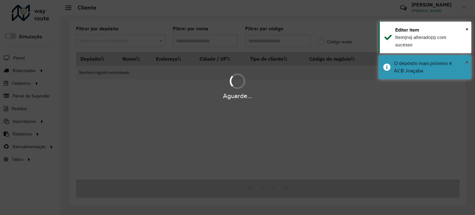  What do you see at coordinates (430, 67) in the screenshot?
I see `div: O depósito mais próximo é: ACB Joaçaba` at bounding box center [430, 67].